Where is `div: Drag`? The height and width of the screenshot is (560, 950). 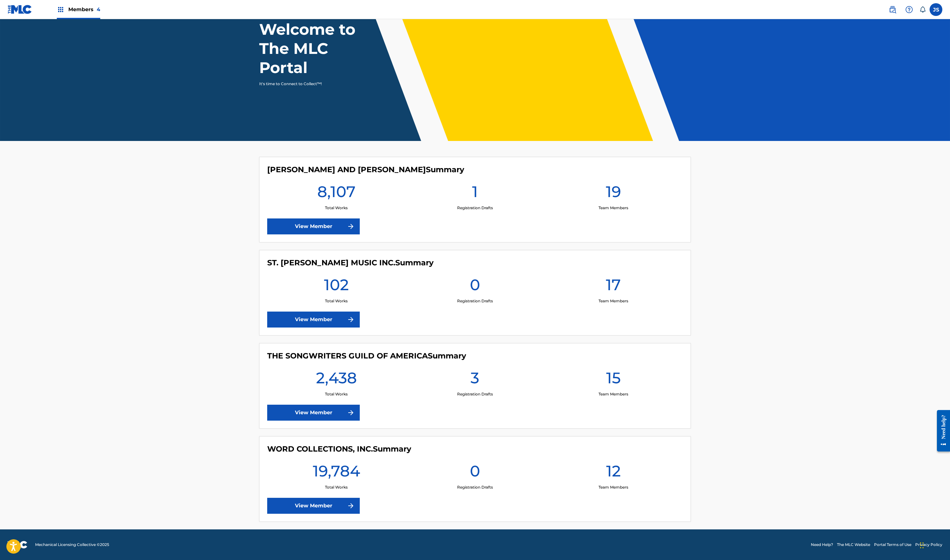 div: Drag is located at coordinates (921, 545).